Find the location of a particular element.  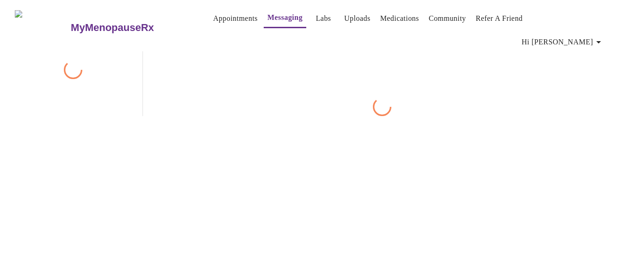

img: MyMenopauseRx Logo is located at coordinates (42, 27).